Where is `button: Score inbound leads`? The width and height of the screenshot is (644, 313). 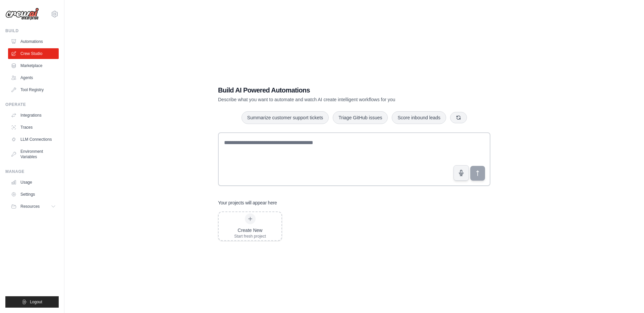
button: Score inbound leads is located at coordinates (419, 118).